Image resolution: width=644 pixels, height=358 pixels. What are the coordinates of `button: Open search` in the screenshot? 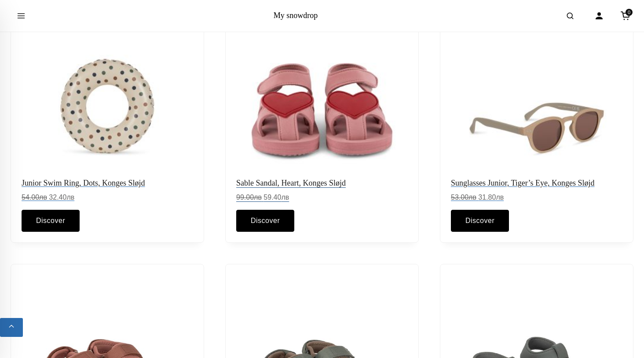 It's located at (570, 16).